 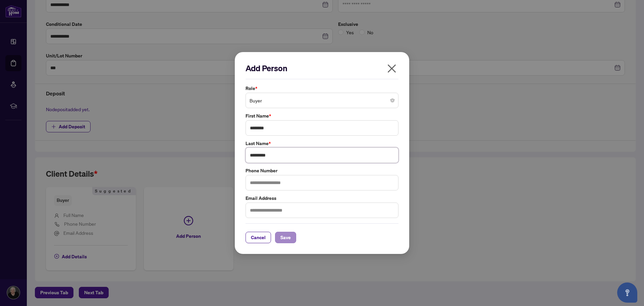 What do you see at coordinates (322, 88) in the screenshot?
I see `label: Role` at bounding box center [322, 88].